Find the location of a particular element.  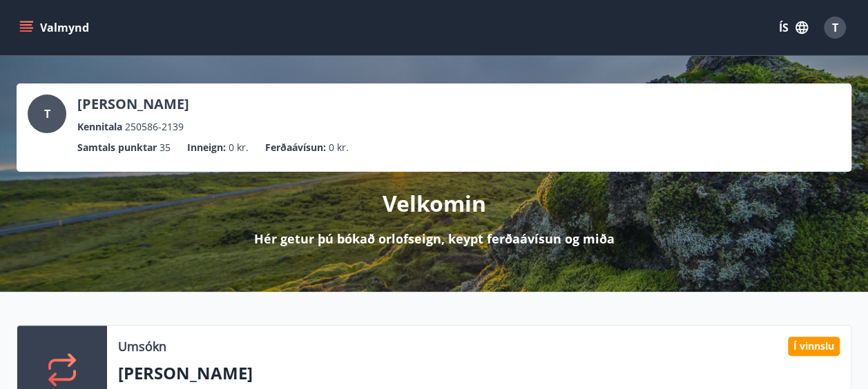

span: 35 is located at coordinates (165, 148).